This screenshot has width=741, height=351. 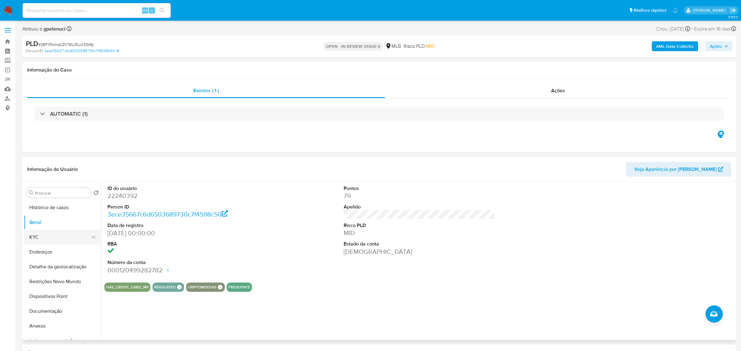 I want to click on b: gpetenuci, so click(x=54, y=29).